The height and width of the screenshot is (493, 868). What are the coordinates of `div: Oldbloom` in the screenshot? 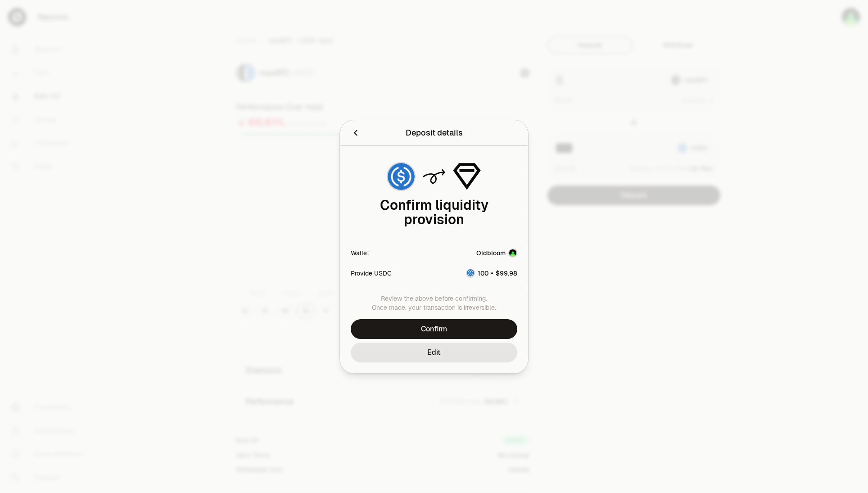 It's located at (491, 253).